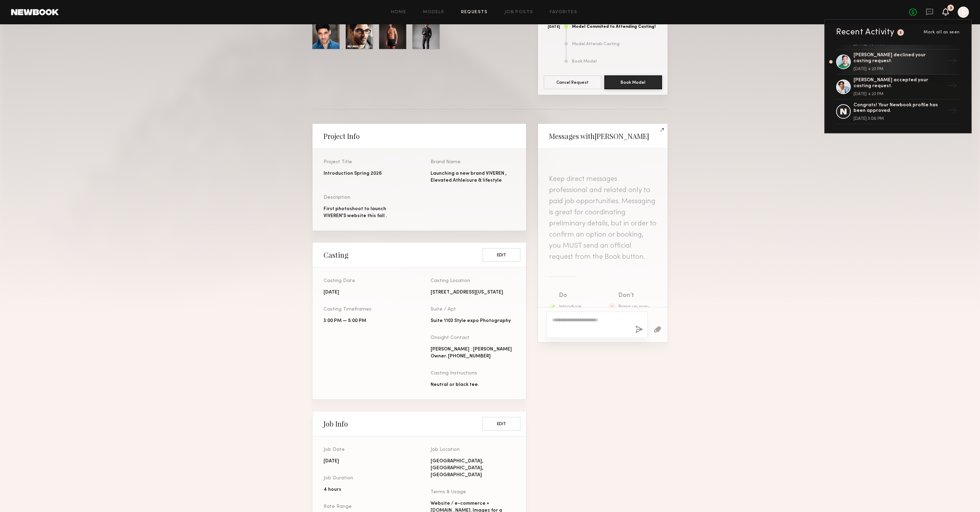  What do you see at coordinates (366, 508) in the screenshot?
I see `div: Rate Range` at bounding box center [366, 508].